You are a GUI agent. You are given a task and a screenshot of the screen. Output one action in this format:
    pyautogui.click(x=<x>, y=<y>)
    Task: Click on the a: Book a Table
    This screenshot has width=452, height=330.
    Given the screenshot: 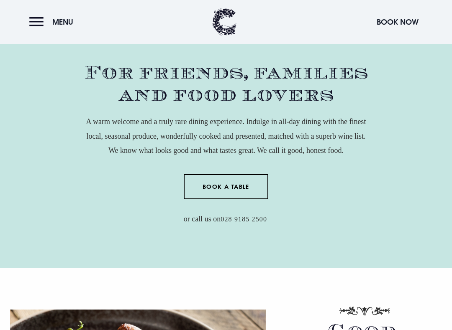 What is the action you would take?
    pyautogui.click(x=226, y=187)
    